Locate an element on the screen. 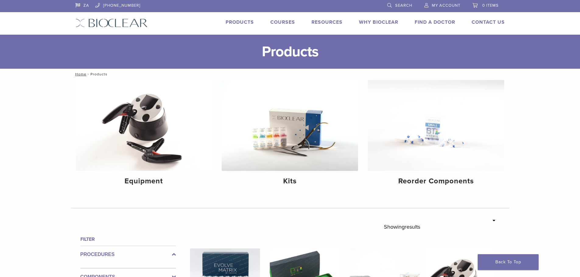 The height and width of the screenshot is (277, 580). a: Reorder Components is located at coordinates (436, 135).